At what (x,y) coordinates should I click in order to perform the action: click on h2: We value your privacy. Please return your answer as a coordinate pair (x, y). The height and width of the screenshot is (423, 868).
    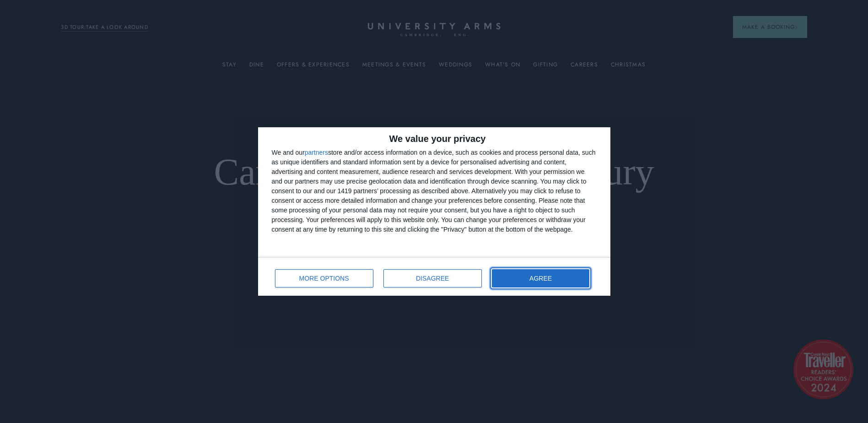
    Looking at the image, I should click on (435, 139).